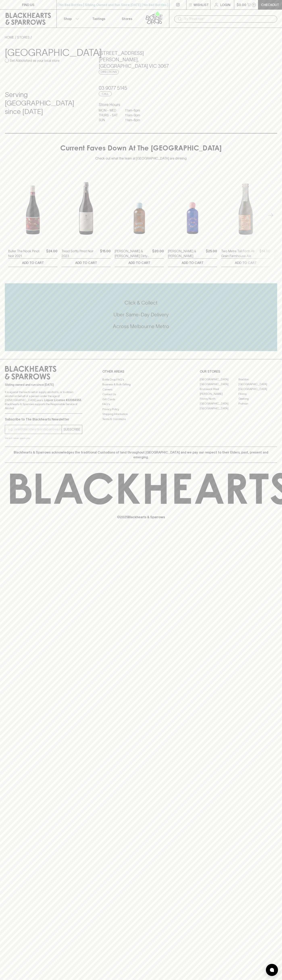  What do you see at coordinates (241, 5) in the screenshot?
I see `p: $0.00` at bounding box center [241, 5].